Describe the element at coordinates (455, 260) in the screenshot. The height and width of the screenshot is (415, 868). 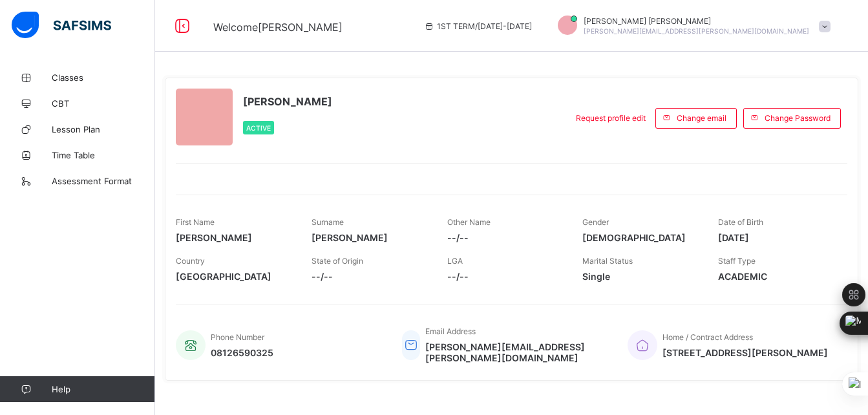
I see `span: LGA` at that location.